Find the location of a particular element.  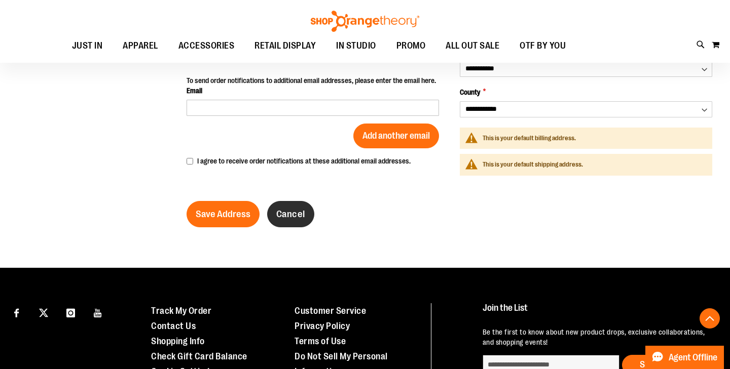

span: Agent Offline is located at coordinates (693, 358).